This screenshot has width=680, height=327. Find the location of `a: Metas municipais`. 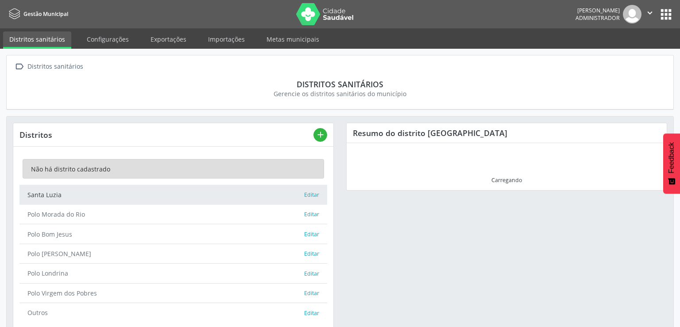

a: Metas municipais is located at coordinates (293, 39).